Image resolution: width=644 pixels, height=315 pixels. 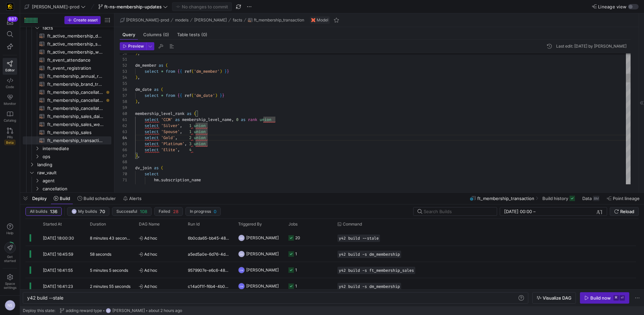 I want to click on span: 4, so click(x=190, y=150).